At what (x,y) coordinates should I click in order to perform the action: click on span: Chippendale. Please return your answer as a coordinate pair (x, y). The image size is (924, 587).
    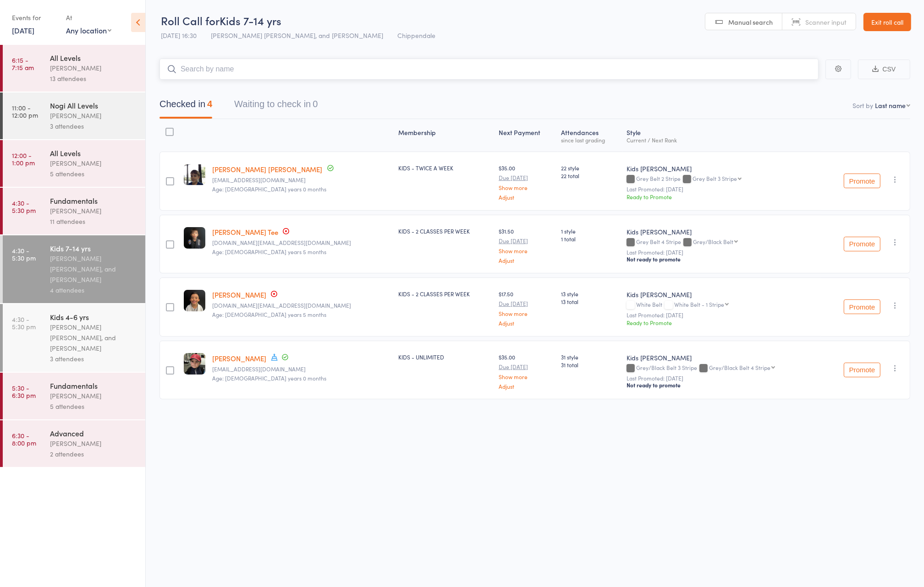
    Looking at the image, I should click on (416, 36).